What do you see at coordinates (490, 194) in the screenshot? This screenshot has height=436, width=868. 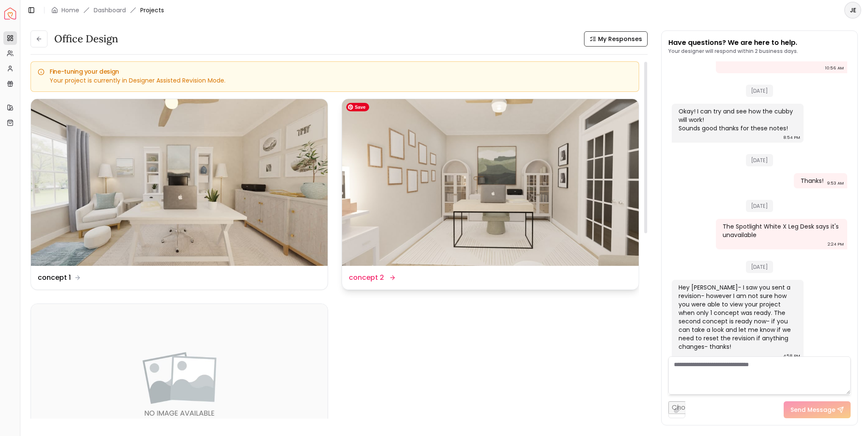 I see `a: concept 2concept 2` at bounding box center [490, 194].